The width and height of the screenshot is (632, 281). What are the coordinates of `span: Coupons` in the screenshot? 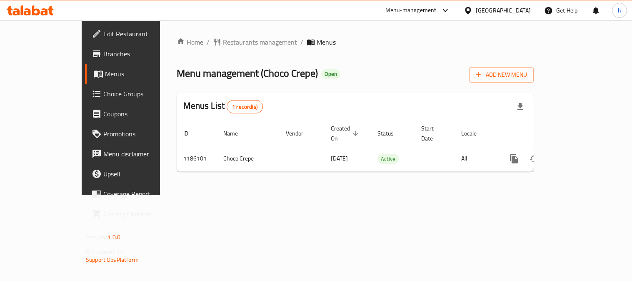 It's located at (142, 114).